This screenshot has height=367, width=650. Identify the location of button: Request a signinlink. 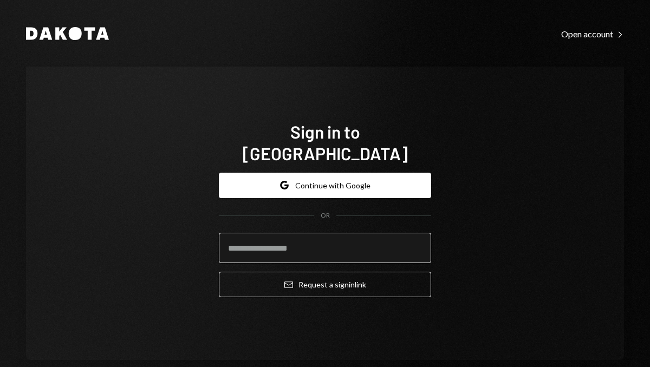
(325, 284).